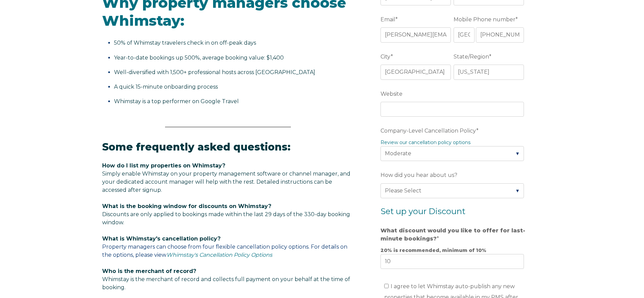 The width and height of the screenshot is (644, 298). I want to click on span: Mobile Phone number, so click(484, 19).